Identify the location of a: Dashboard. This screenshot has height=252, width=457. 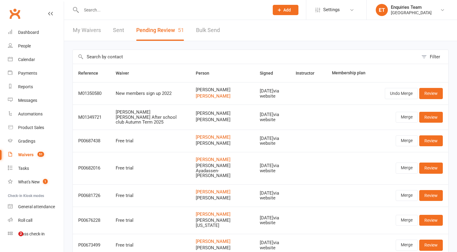
(36, 32).